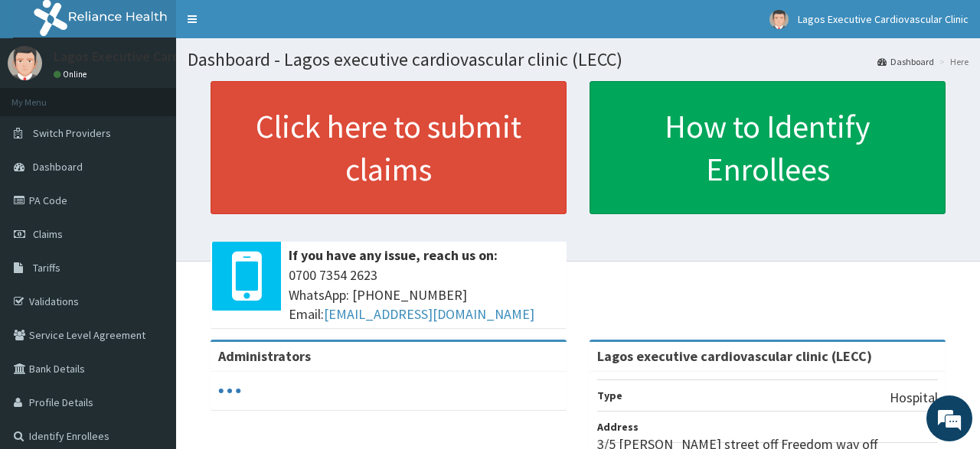 The width and height of the screenshot is (980, 449). What do you see at coordinates (58, 166) in the screenshot?
I see `span: Dashboard` at bounding box center [58, 166].